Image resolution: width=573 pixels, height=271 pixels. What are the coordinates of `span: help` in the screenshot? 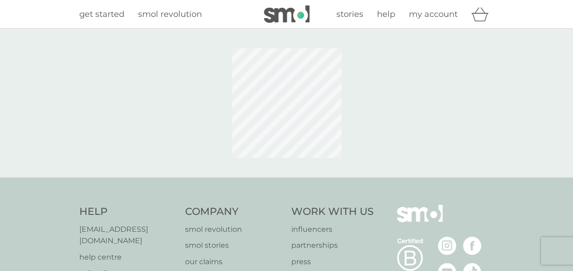 It's located at (386, 14).